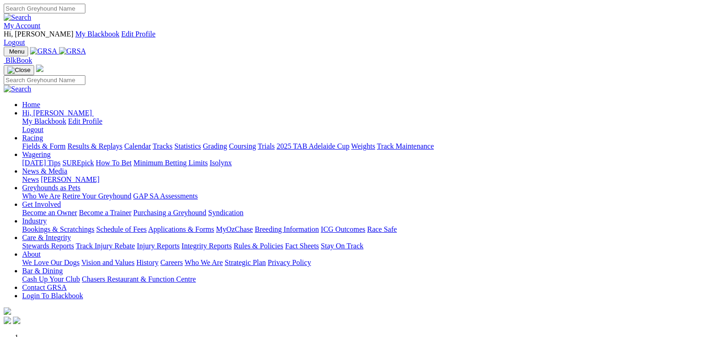 This screenshot has width=702, height=337. I want to click on a: Isolynx, so click(221, 162).